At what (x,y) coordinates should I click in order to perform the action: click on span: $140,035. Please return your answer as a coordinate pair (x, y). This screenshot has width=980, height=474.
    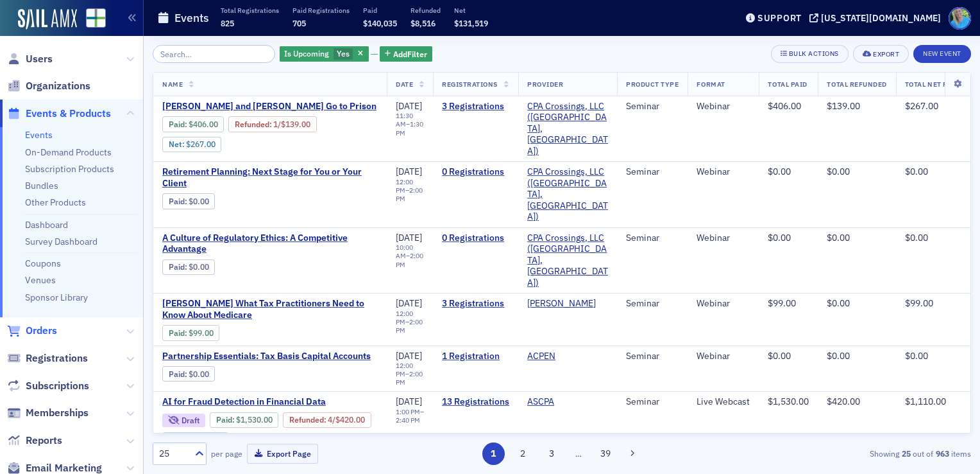
    Looking at the image, I should click on (380, 23).